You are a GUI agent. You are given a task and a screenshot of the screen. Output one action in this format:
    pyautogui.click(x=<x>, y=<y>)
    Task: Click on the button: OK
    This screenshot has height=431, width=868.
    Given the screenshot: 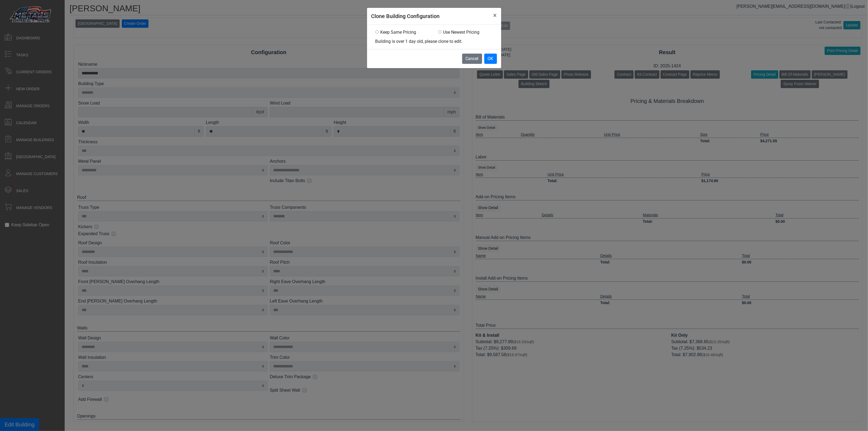 What is the action you would take?
    pyautogui.click(x=491, y=59)
    